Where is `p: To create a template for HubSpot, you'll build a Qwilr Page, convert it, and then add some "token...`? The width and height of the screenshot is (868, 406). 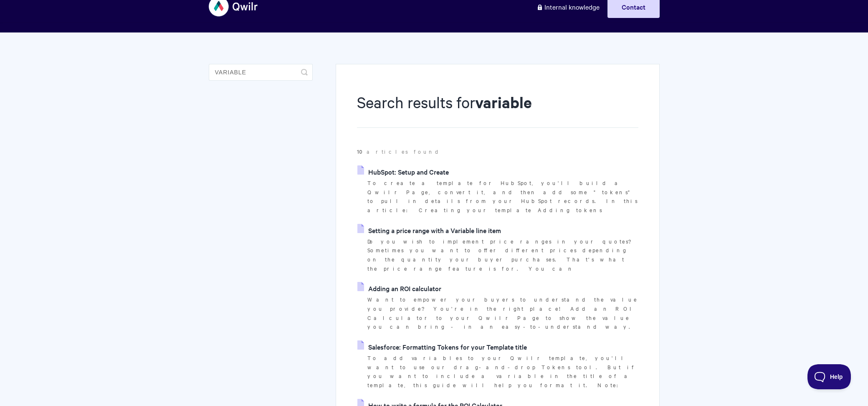
p: To create a template for HubSpot, you'll build a Qwilr Page, convert it, and then add some "token... is located at coordinates (503, 197).